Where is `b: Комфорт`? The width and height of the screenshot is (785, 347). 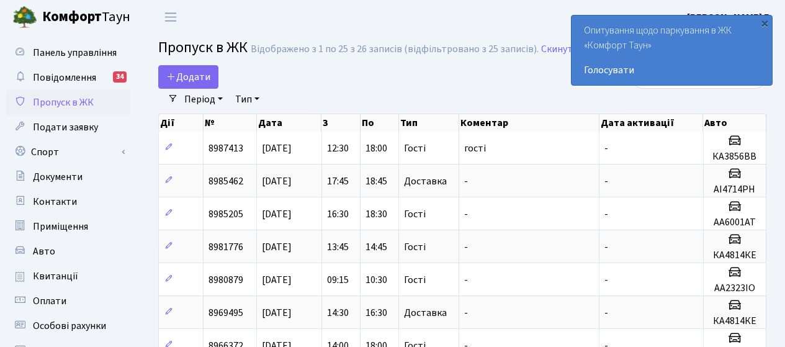 b: Комфорт is located at coordinates (72, 17).